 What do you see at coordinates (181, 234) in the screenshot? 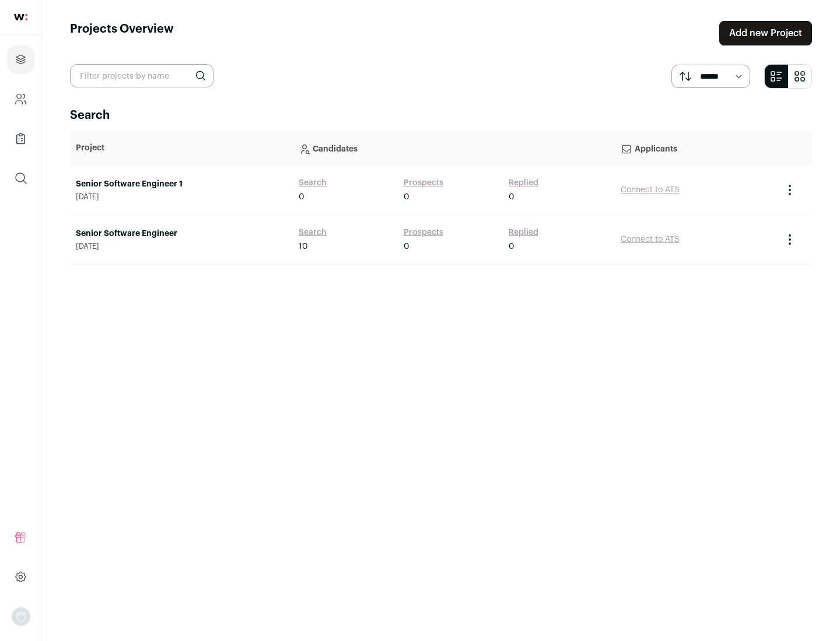
I see `a: Senior Software Engineer` at bounding box center [181, 234].